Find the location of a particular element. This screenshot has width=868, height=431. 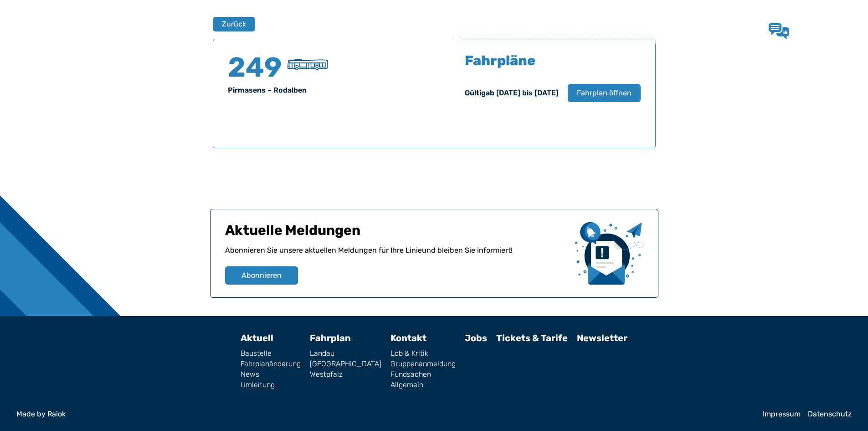

h5: Fahrpläne is located at coordinates (500, 61).